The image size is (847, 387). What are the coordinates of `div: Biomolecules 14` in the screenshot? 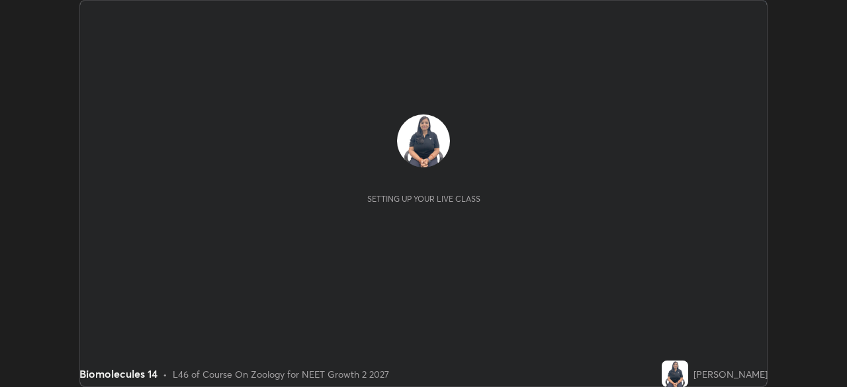 It's located at (118, 374).